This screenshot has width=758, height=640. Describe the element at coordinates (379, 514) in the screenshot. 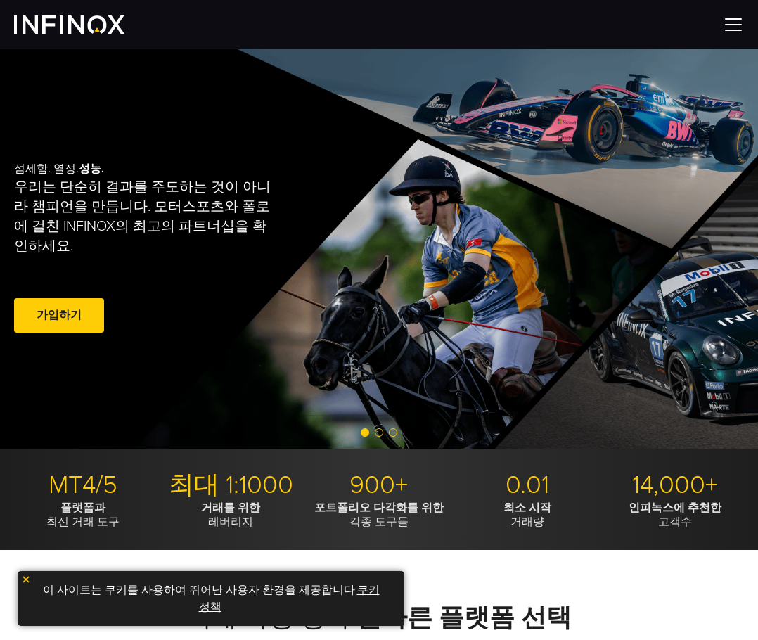

I see `p: 각종 도구들` at that location.